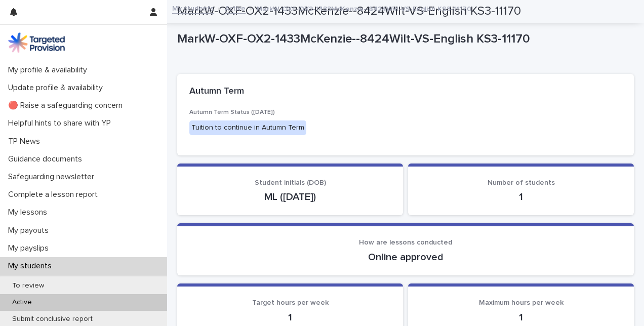 This screenshot has height=326, width=644. Describe the element at coordinates (28, 285) in the screenshot. I see `p: To review` at that location.